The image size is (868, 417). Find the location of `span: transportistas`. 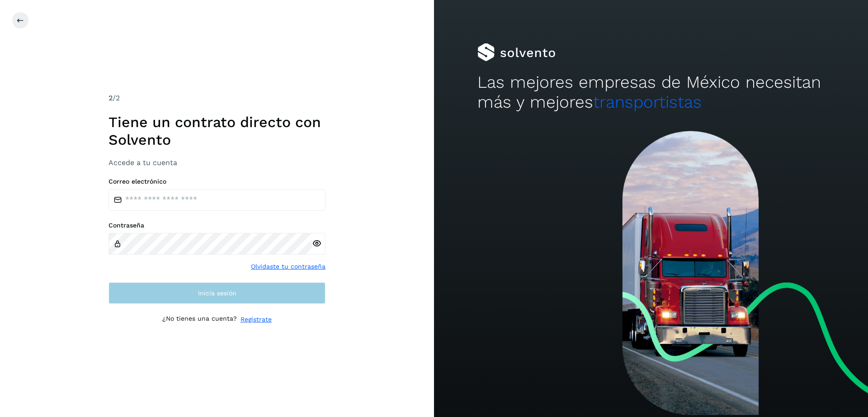

span: transportistas is located at coordinates (647, 102).